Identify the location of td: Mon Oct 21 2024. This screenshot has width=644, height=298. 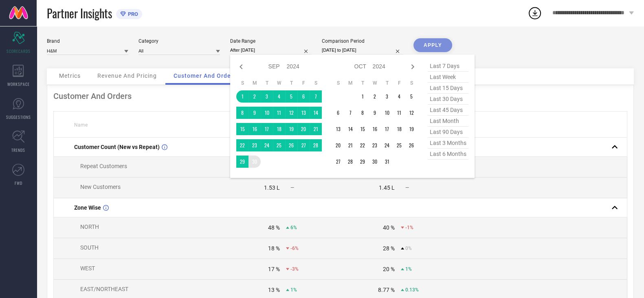
(350, 145).